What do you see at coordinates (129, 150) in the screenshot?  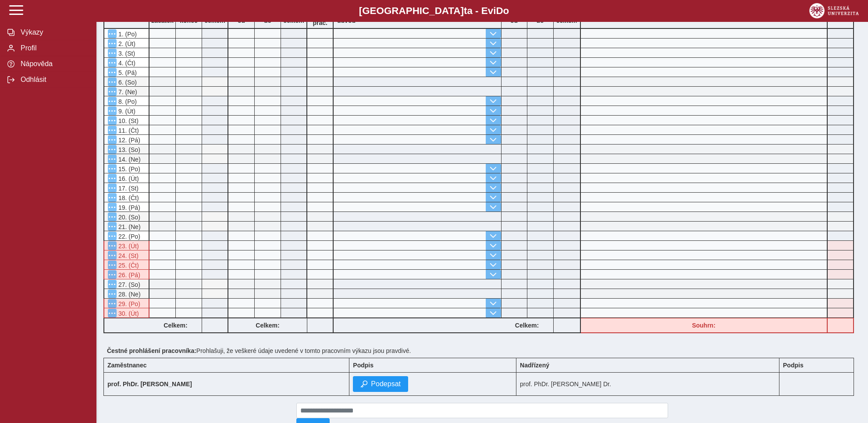 I see `span: 13. (So)` at bounding box center [129, 150].